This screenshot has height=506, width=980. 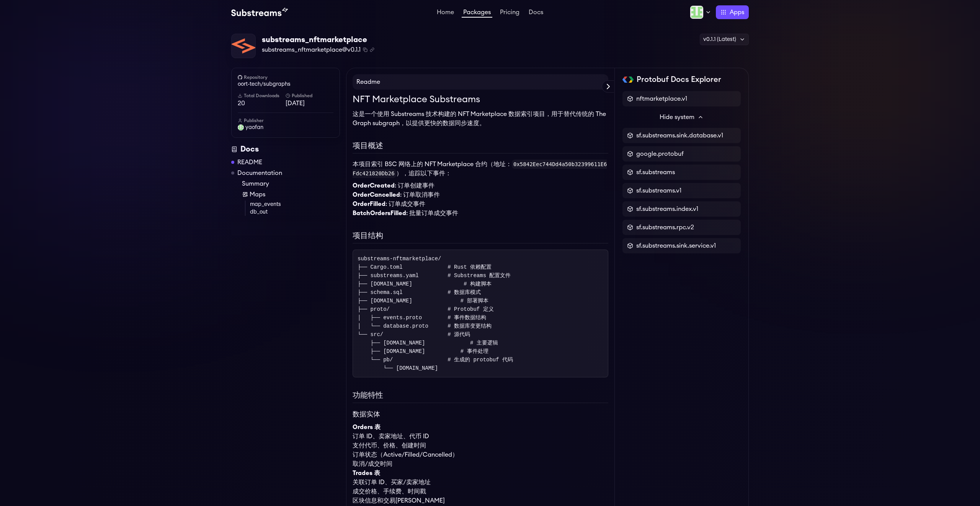 What do you see at coordinates (318, 39) in the screenshot?
I see `div: substreams_nftmarketplace` at bounding box center [318, 39].